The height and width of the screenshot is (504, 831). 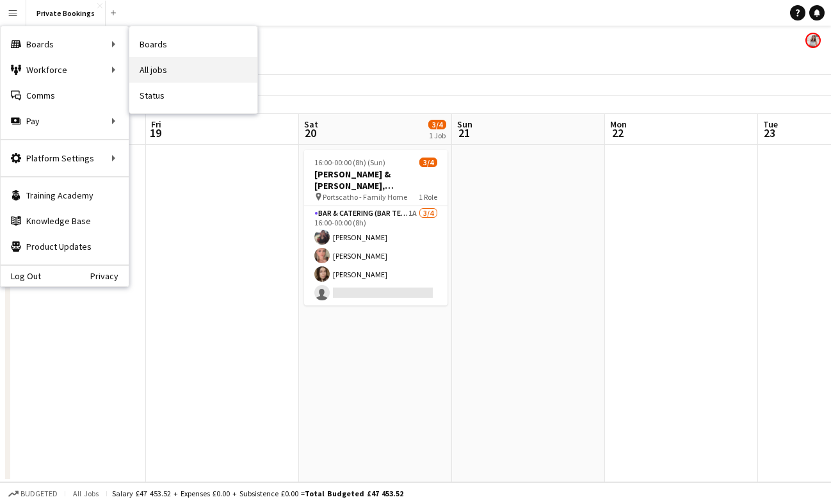 I want to click on span: Sat, so click(x=311, y=124).